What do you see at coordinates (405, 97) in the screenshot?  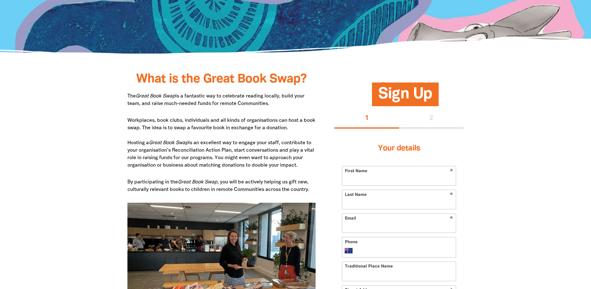 I see `span: Sign Up` at bounding box center [405, 97].